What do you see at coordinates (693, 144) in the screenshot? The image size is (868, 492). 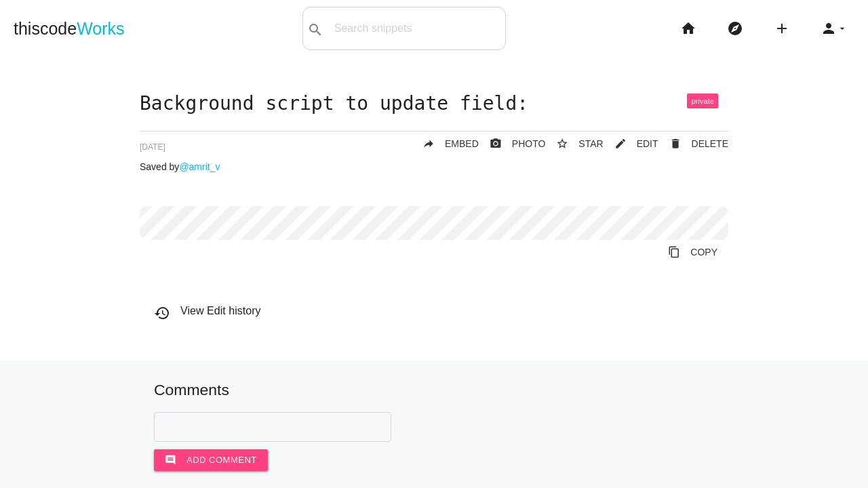 I see `a: Delete Post` at bounding box center [693, 144].